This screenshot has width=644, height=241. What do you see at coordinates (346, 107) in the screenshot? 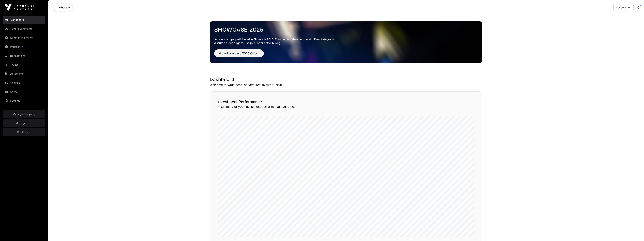
I see `p: A summary of your investment performance over time.` at bounding box center [346, 107].